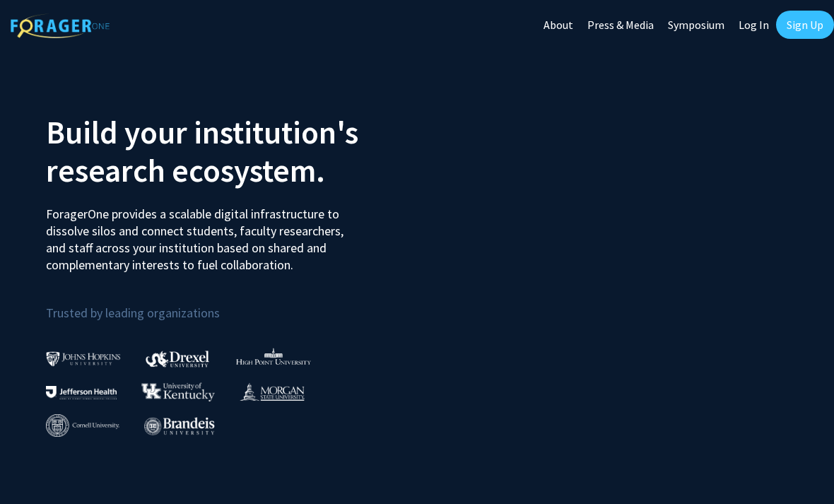 This screenshot has width=834, height=504. Describe the element at coordinates (226, 304) in the screenshot. I see `p: Trusted by leading organizations` at that location.